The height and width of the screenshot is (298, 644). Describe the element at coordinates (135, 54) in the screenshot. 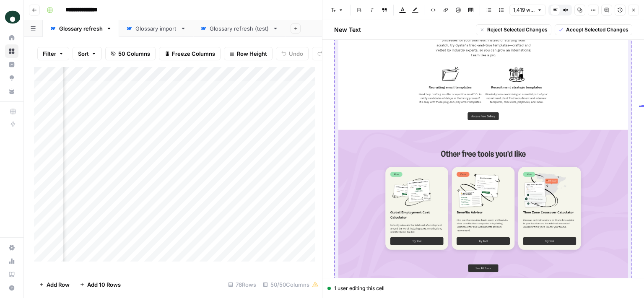

I see `span: 50 Columns` at that location.